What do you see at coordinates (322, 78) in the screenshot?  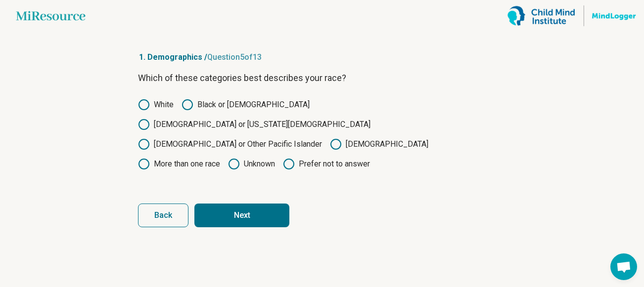 I see `p: Which of these categories best describes your race?` at bounding box center [322, 78].